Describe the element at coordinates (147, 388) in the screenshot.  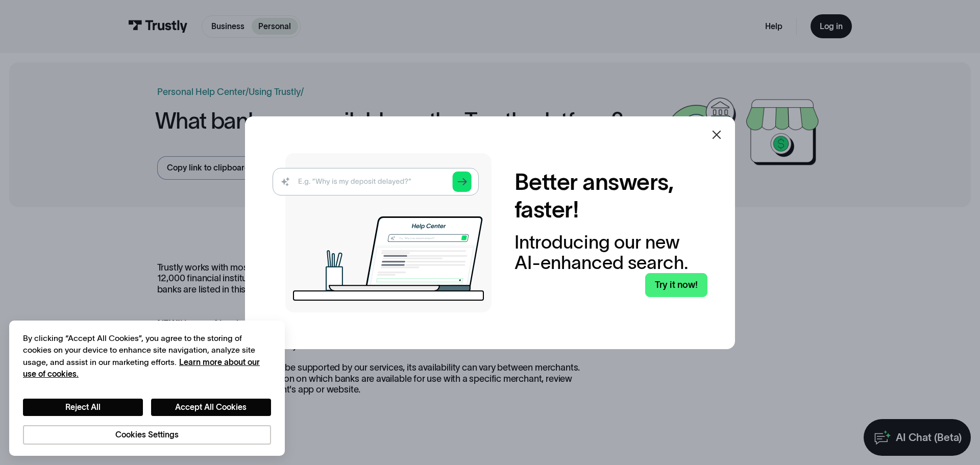
I see `div: Privacy` at that location.